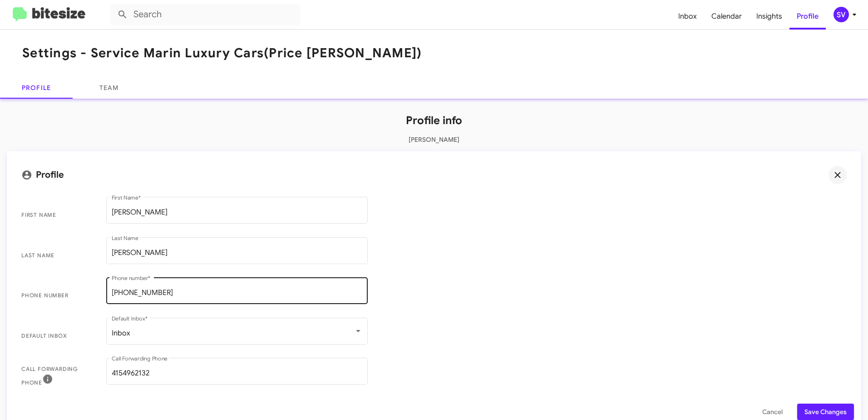 This screenshot has width=868, height=420. I want to click on div: SV, so click(841, 15).